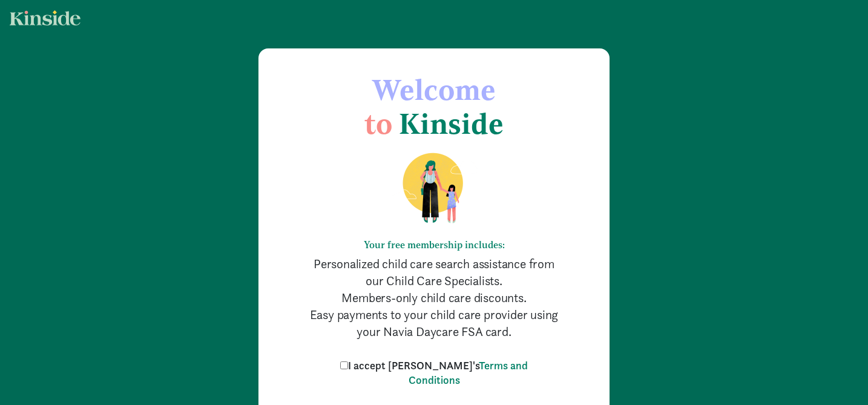  What do you see at coordinates (434, 245) in the screenshot?
I see `h6: Your free membership includes:` at bounding box center [434, 245].